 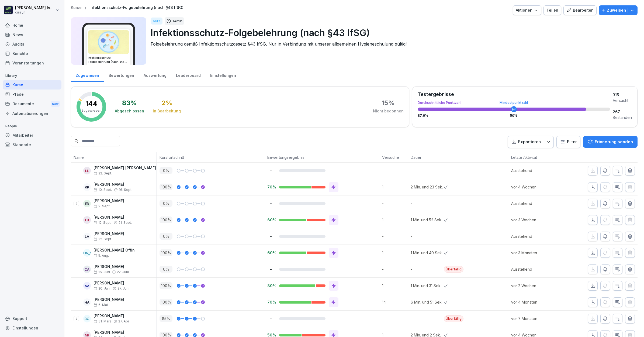 What do you see at coordinates (101, 255) in the screenshot?
I see `span: 5. Aug.` at bounding box center [101, 255].